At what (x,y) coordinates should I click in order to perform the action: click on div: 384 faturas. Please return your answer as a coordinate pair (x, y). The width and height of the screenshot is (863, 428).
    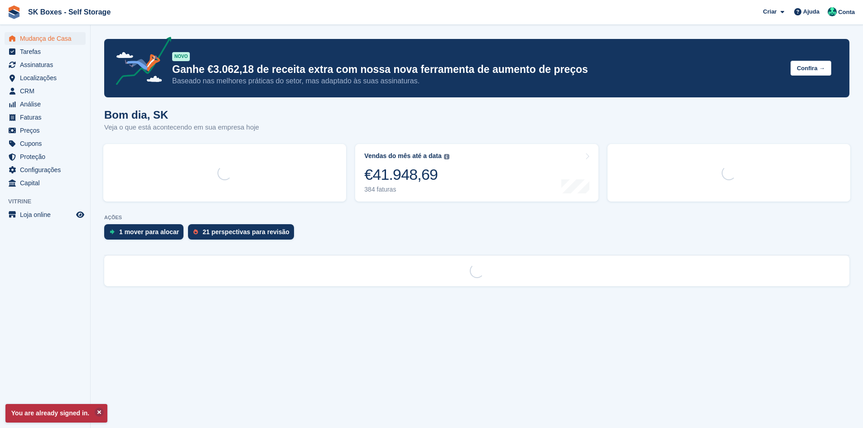
    Looking at the image, I should click on (407, 189).